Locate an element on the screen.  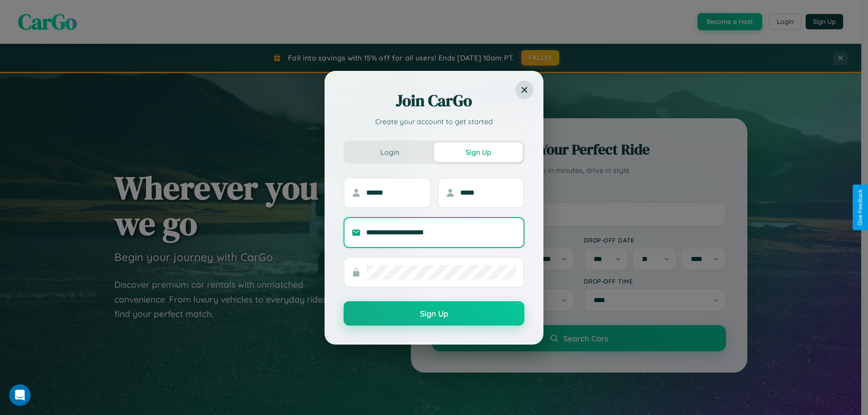
h2: Join CarGo is located at coordinates (434, 101).